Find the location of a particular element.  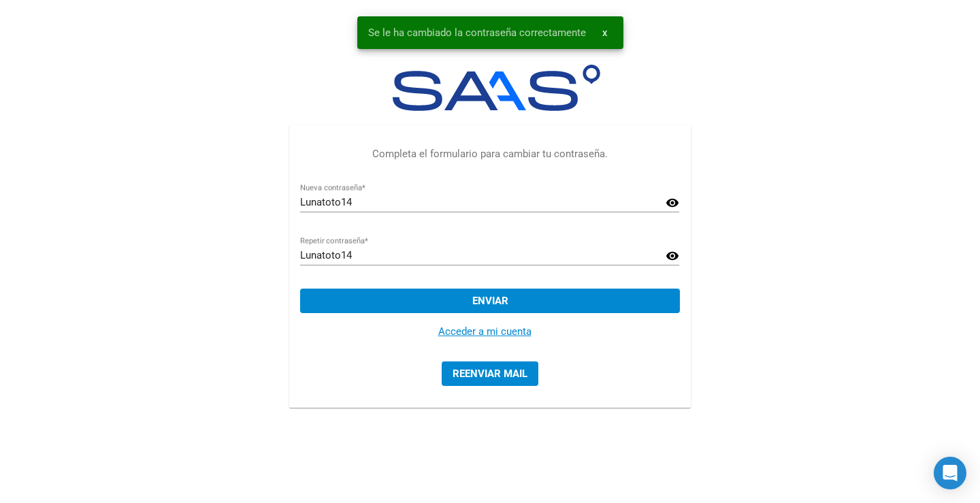

a: Acceder a mi cuenta is located at coordinates (484, 332).